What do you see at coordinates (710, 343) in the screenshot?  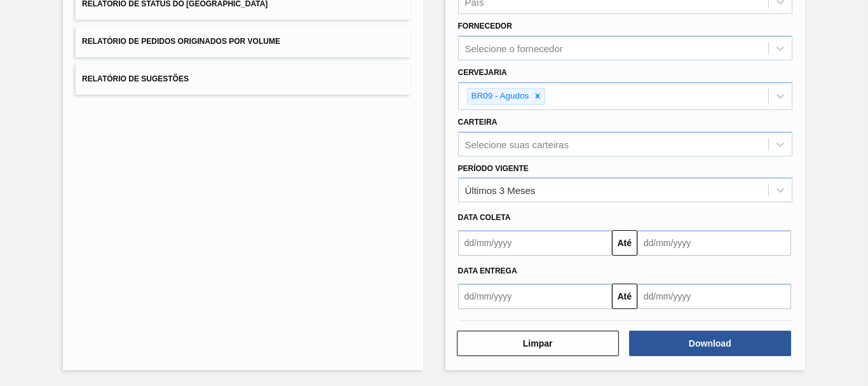 I see `button: Download` at bounding box center [710, 343].